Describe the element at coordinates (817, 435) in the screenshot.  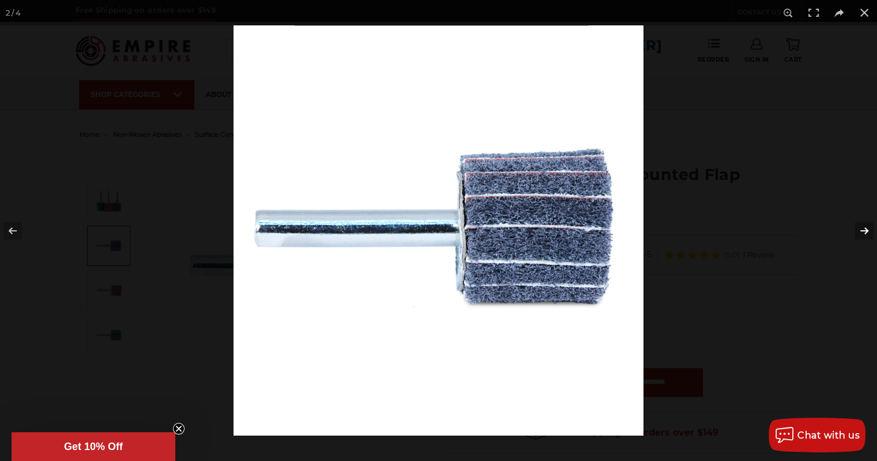
I see `button: Chat with us` at that location.